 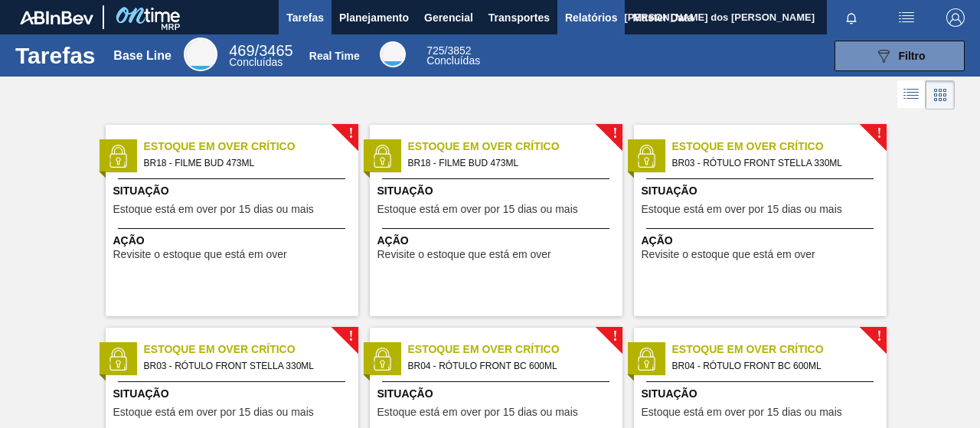 I want to click on img: Logout, so click(x=956, y=17).